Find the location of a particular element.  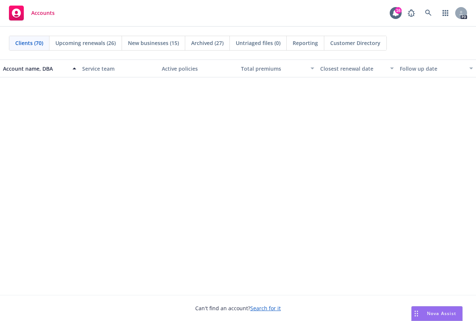

span: Archived (27) is located at coordinates (207, 43).